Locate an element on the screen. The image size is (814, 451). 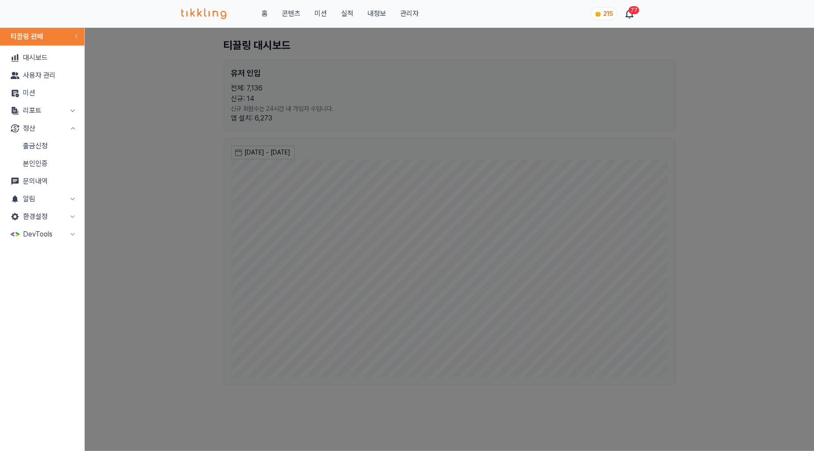
a: 출금신청 is located at coordinates (42, 146).